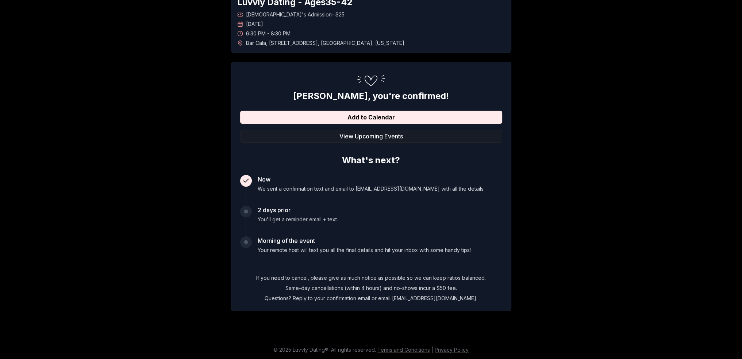 The width and height of the screenshot is (742, 359). What do you see at coordinates (298, 219) in the screenshot?
I see `p: You'll get a reminder email + text.` at bounding box center [298, 219].